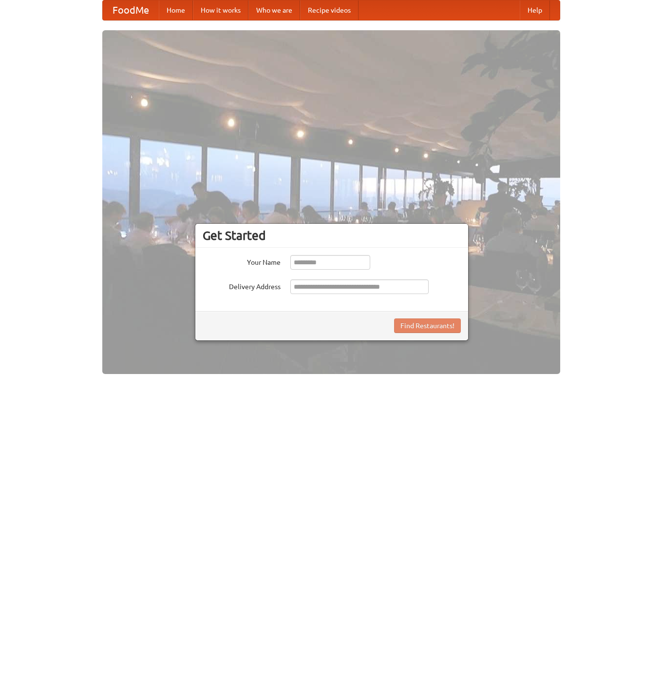  What do you see at coordinates (176, 10) in the screenshot?
I see `a: Home` at bounding box center [176, 10].